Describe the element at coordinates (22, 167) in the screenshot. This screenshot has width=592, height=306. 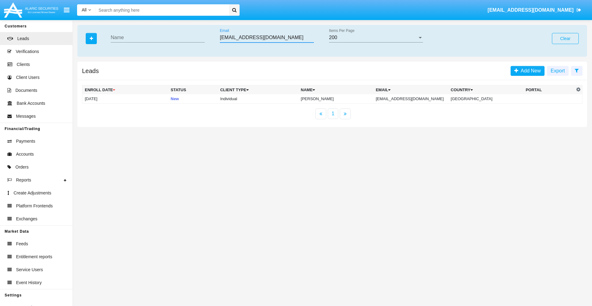
I see `span: Orders` at that location.